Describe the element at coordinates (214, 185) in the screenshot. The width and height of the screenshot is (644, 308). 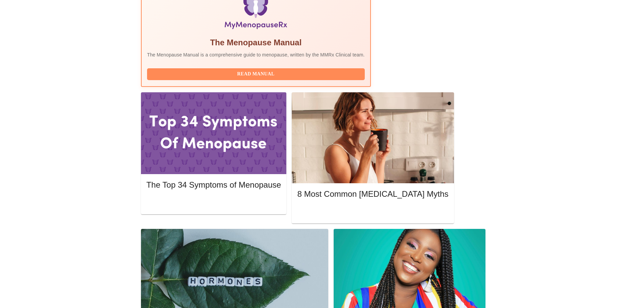
I see `h5: The Top 34 Symptoms of Menopause` at that location.